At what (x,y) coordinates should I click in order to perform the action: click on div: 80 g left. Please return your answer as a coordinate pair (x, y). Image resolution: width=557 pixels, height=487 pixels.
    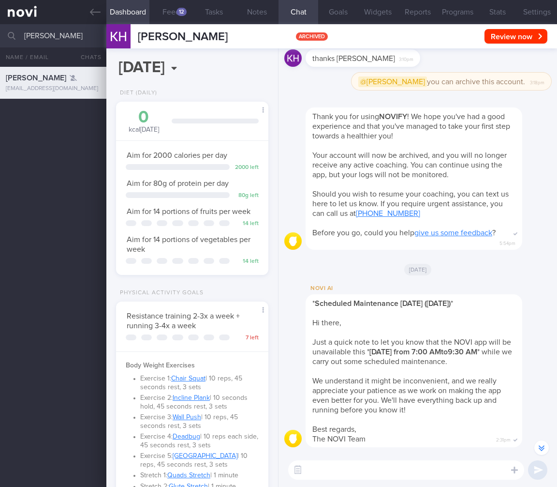
    Looking at the image, I should click on (247, 195).